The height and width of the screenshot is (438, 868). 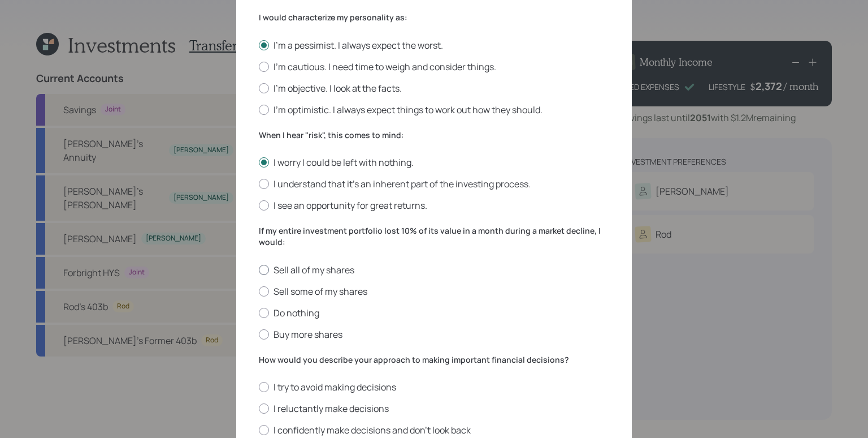 What do you see at coordinates (434, 408) in the screenshot?
I see `label: I reluctantly make decisions` at bounding box center [434, 408].